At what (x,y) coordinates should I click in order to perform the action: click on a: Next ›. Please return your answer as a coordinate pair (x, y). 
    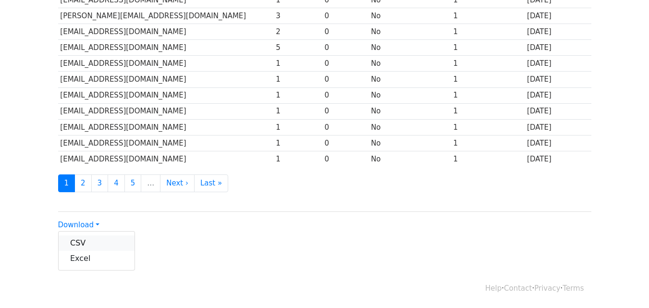
    Looking at the image, I should click on (177, 183).